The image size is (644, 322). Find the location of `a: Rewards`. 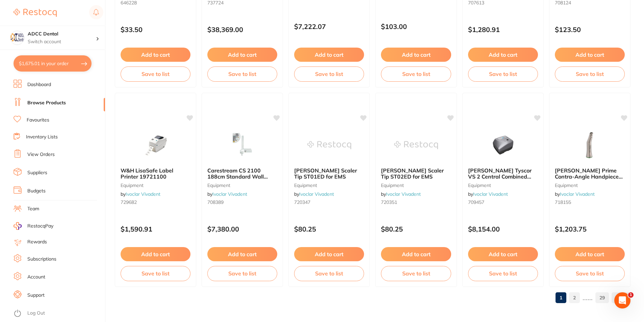

a: Rewards is located at coordinates (37, 242).